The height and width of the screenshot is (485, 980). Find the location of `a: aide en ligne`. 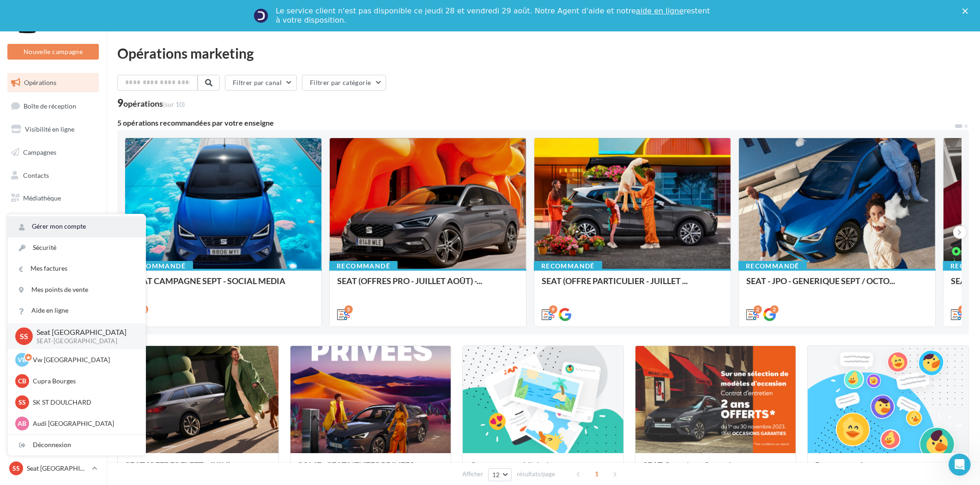

a: aide en ligne is located at coordinates (660, 11).